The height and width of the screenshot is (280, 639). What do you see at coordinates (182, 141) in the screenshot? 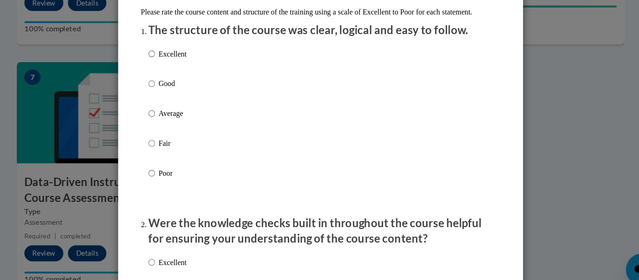
I see `p: Fair` at bounding box center [182, 141].